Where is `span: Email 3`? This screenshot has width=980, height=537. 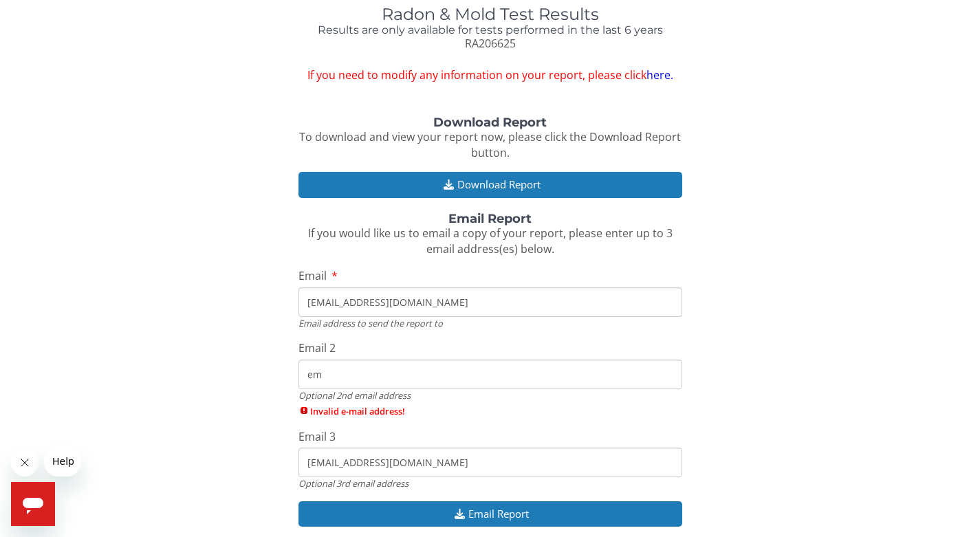
span: Email 3 is located at coordinates (317, 436).